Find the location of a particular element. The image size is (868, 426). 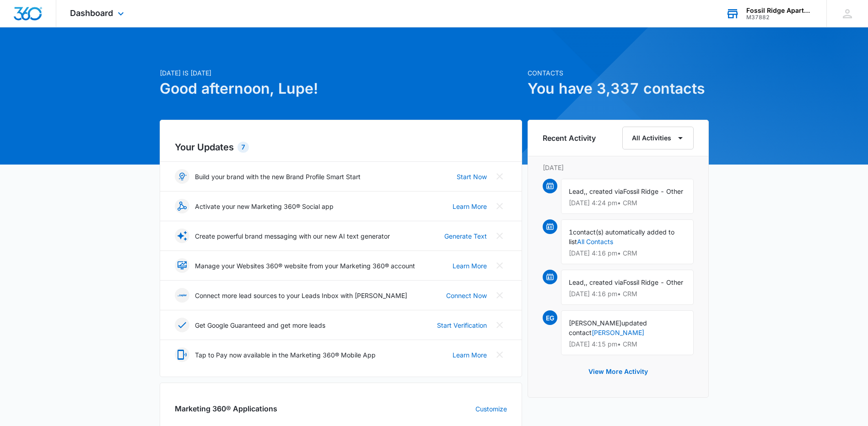

a: Connect Now is located at coordinates (466, 295).